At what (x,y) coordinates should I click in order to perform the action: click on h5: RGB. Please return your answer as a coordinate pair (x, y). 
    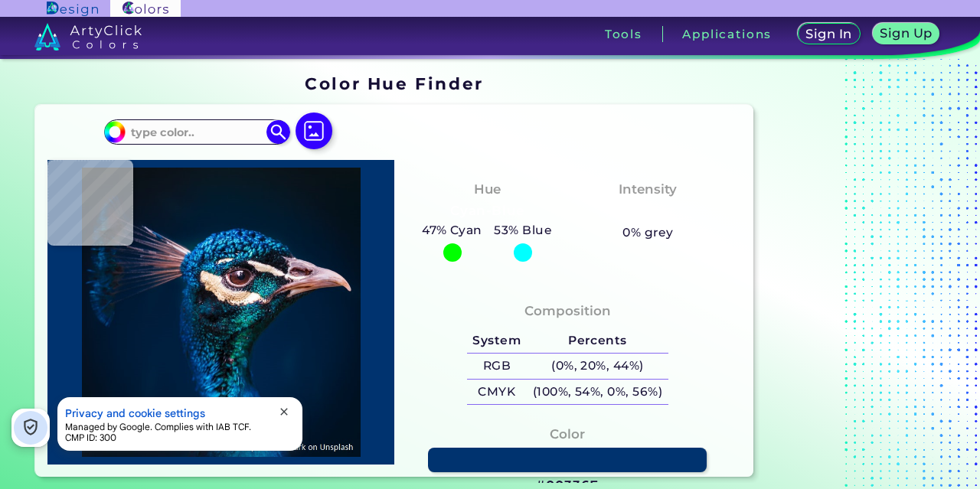
    Looking at the image, I should click on (497, 366).